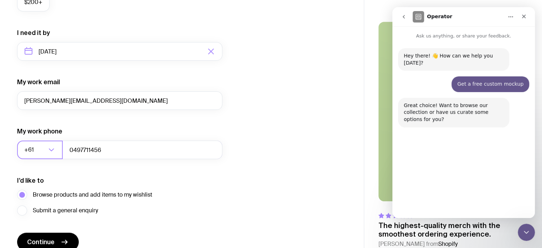  What do you see at coordinates (11, 10) in the screenshot?
I see `button: go back` at bounding box center [11, 10].